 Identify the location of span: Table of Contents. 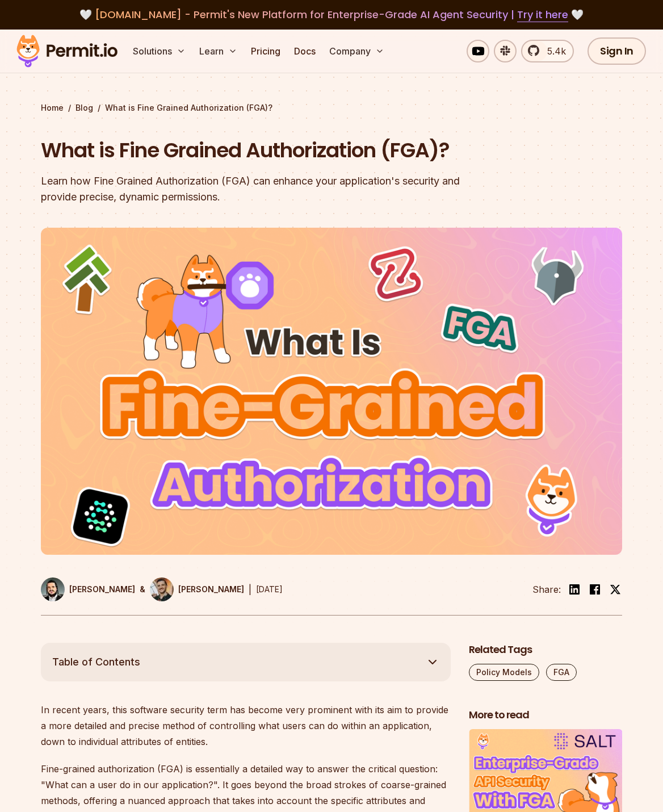
(96, 662).